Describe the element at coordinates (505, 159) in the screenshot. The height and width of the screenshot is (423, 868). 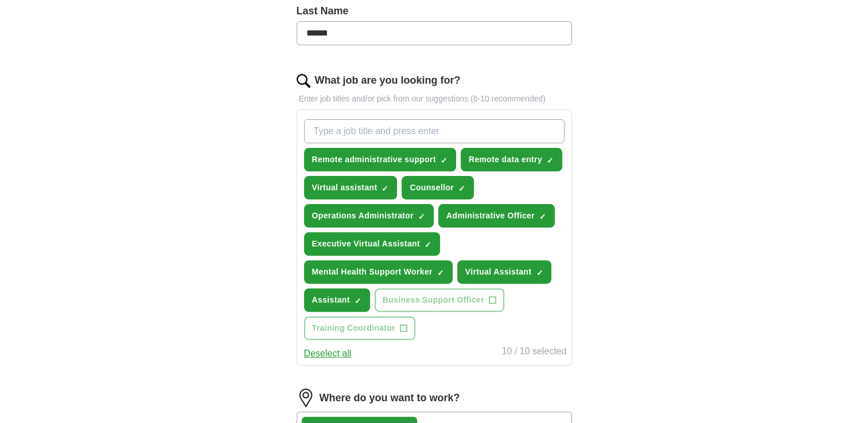
I see `span: Remote data entry` at that location.